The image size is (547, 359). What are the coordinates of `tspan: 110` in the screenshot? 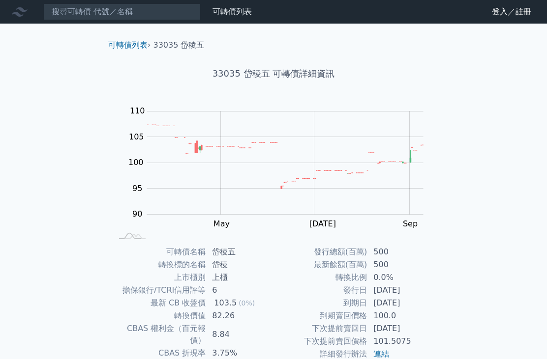 It's located at (137, 111).